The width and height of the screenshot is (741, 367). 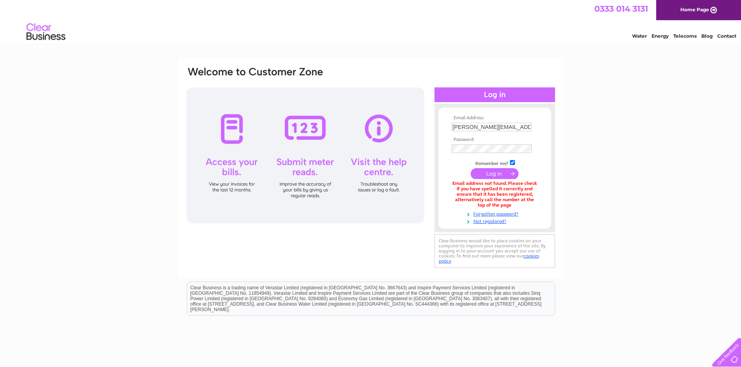 I want to click on input: Submit, so click(x=494, y=174).